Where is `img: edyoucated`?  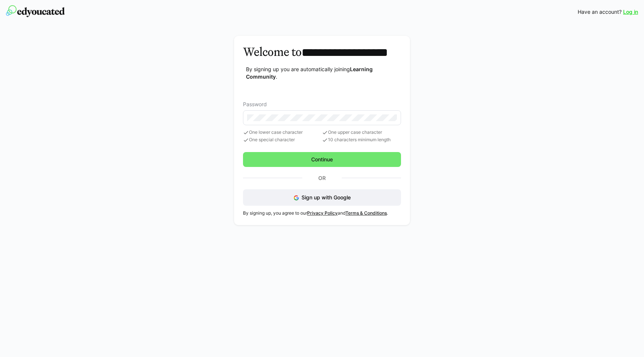
img: edyoucated is located at coordinates (36, 11).